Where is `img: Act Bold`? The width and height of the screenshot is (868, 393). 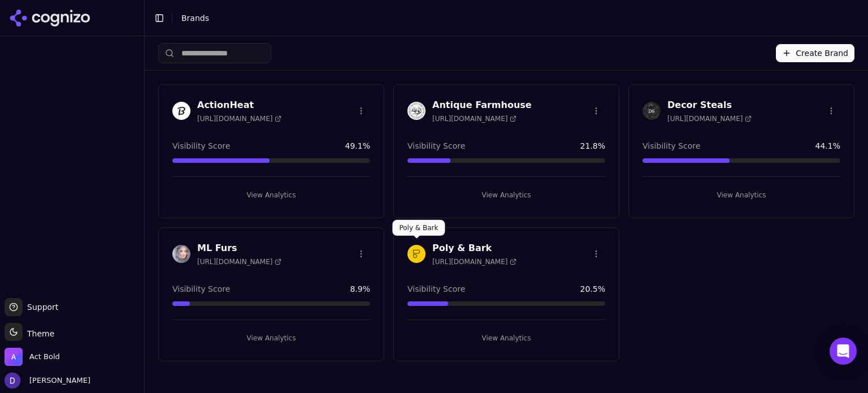
img: Act Bold is located at coordinates (13, 357).